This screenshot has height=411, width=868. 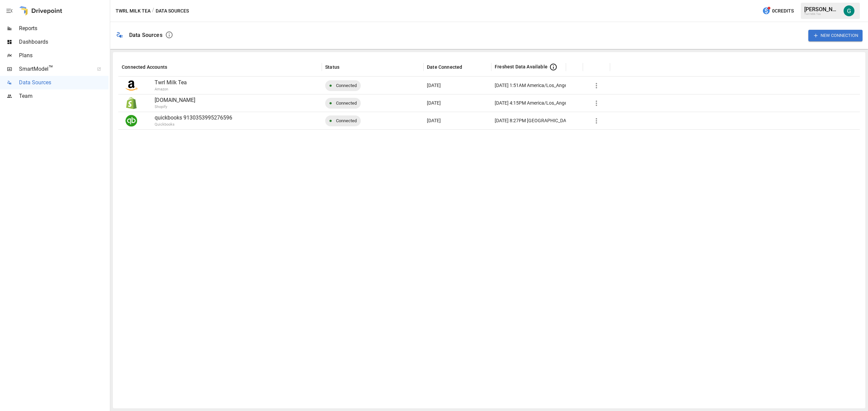 What do you see at coordinates (457, 103) in the screenshot?
I see `div: Nov 11 2024` at bounding box center [457, 103].